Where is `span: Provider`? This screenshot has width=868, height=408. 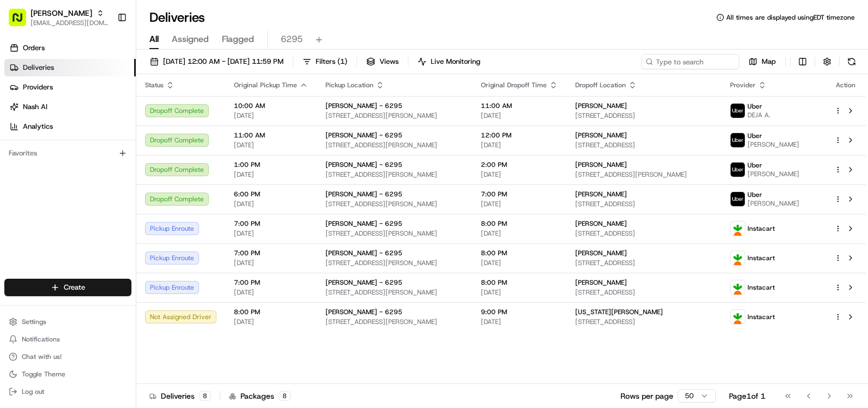 span: Provider is located at coordinates (742, 85).